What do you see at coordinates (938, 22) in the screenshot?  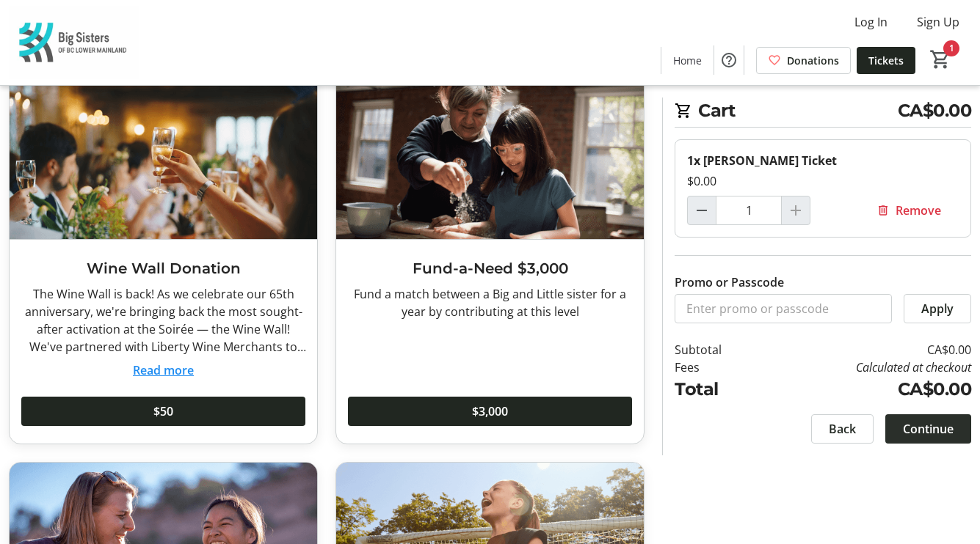 I see `span: Sign Up` at bounding box center [938, 22].